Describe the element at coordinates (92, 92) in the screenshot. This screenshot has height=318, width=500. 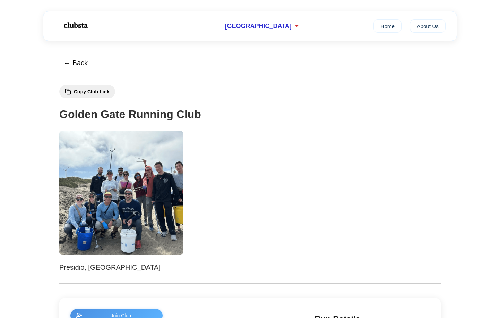
I see `span: Copy Club Link` at that location.